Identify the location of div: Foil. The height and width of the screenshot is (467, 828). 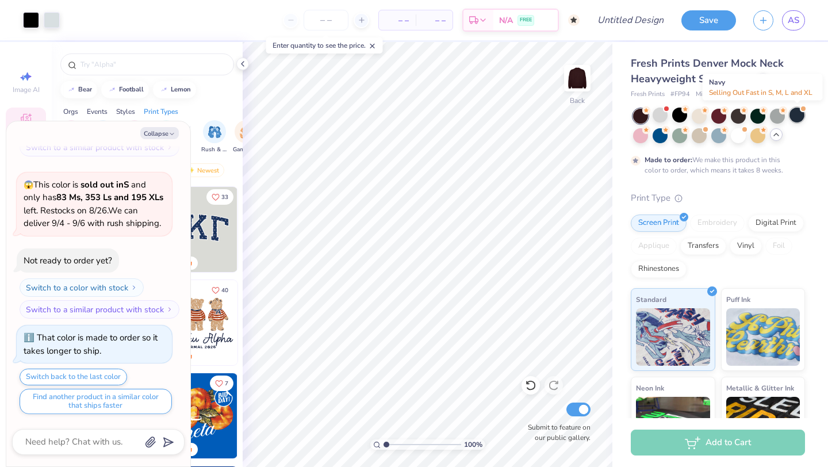
(779, 246).